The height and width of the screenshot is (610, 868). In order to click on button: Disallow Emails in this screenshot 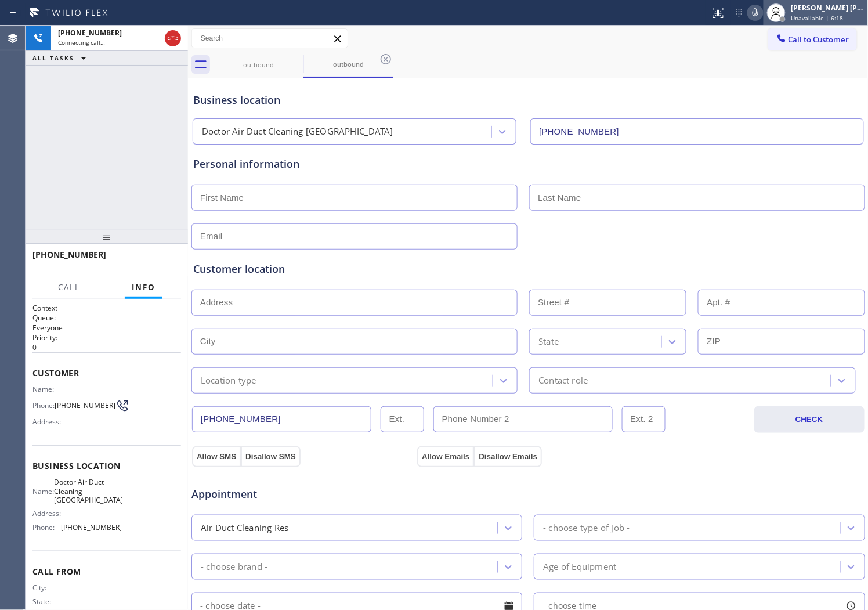, I will do `click(508, 457)`.